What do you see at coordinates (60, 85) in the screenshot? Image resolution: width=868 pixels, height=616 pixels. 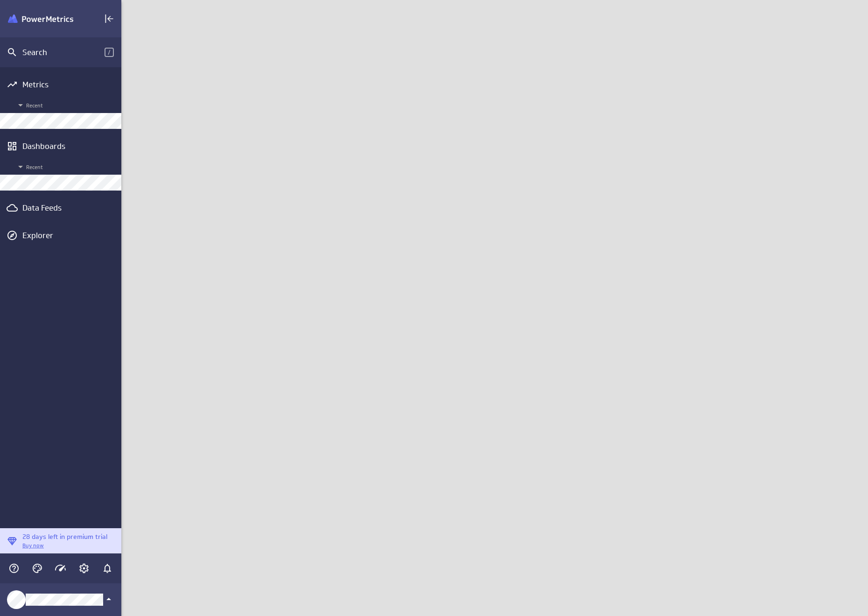 I see `div: Metrics` at bounding box center [60, 85].